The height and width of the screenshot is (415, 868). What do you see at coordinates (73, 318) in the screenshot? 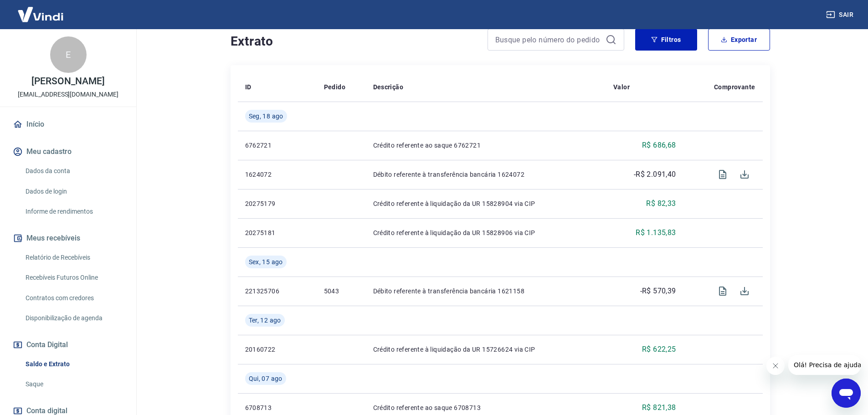
I see `a: Disponibilização de agenda` at bounding box center [73, 318].